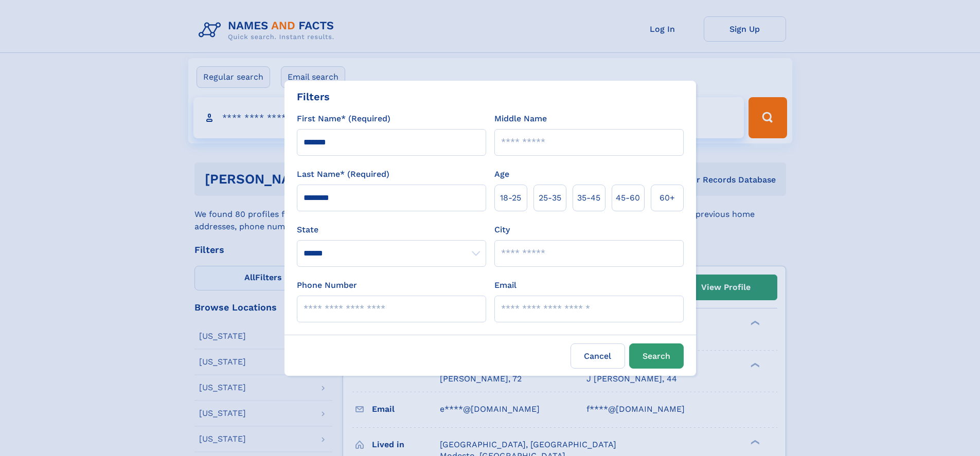 The height and width of the screenshot is (456, 980). I want to click on span: 60+, so click(667, 197).